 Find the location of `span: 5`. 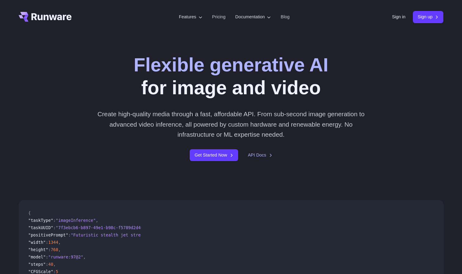

span: 5 is located at coordinates (57, 272).